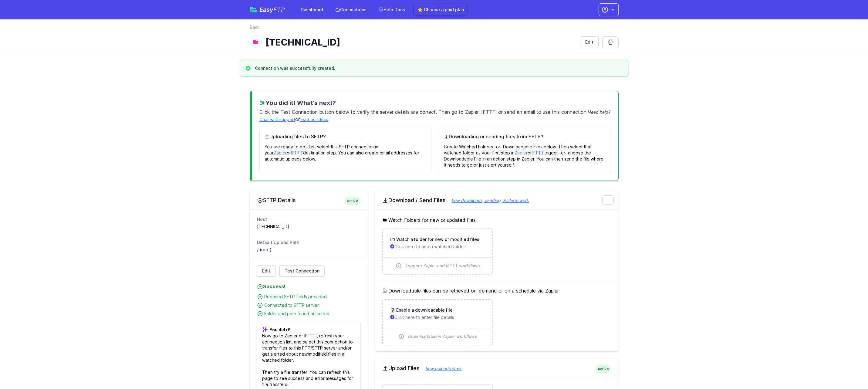 Image resolution: width=868 pixels, height=389 pixels. I want to click on span: Triggers Zapier and IFTTT workflows, so click(442, 266).